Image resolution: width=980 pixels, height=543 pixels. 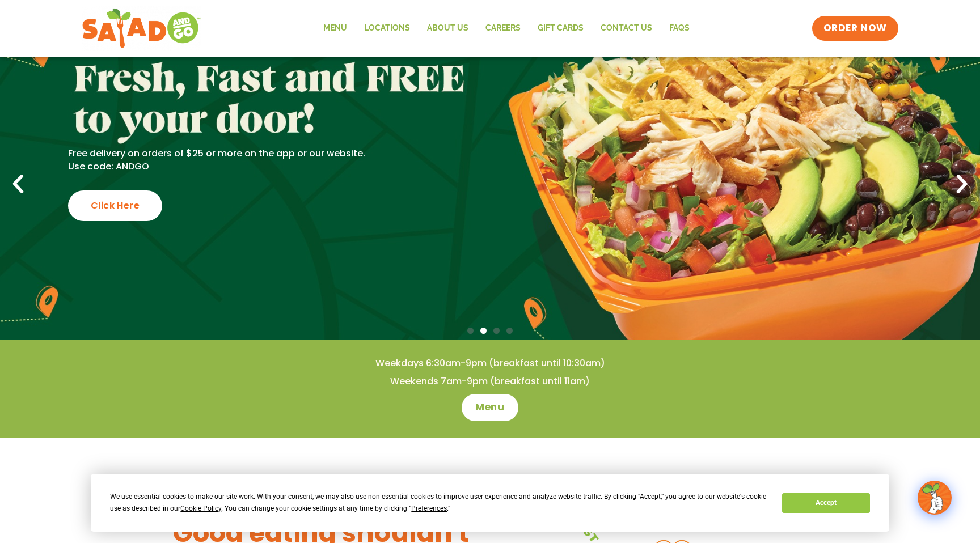 I want to click on a: Careers, so click(x=503, y=28).